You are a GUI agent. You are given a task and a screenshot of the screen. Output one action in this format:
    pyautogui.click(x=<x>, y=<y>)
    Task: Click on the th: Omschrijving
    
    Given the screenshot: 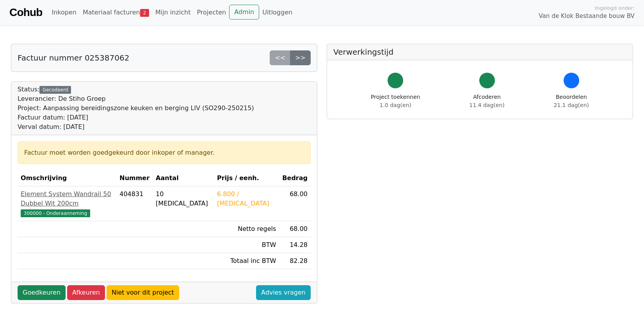 What is the action you would take?
    pyautogui.click(x=67, y=178)
    